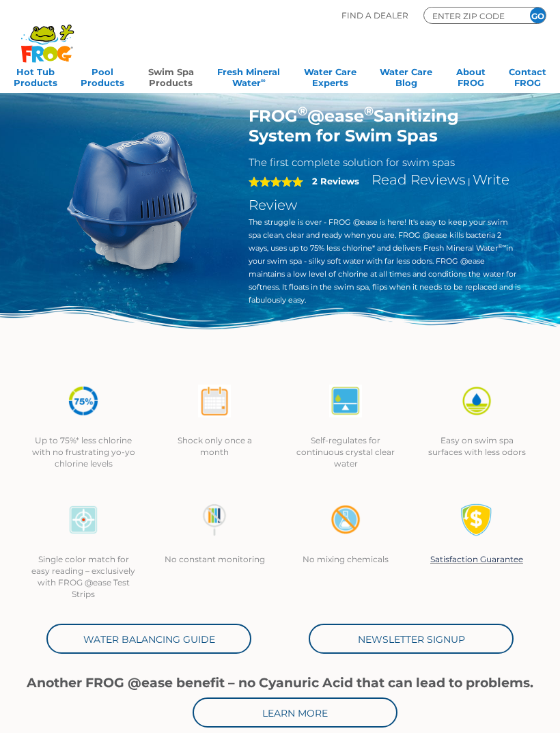 The width and height of the screenshot is (560, 733). What do you see at coordinates (103, 76) in the screenshot?
I see `a: PoolProducts` at bounding box center [103, 76].